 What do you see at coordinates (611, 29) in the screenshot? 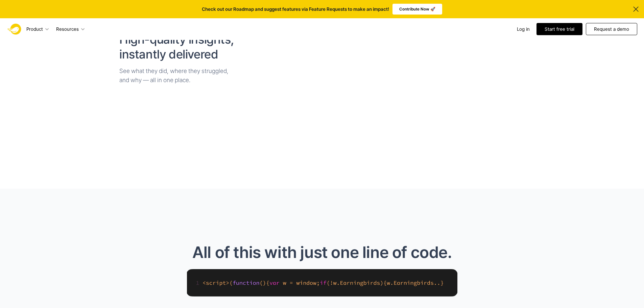
I see `p: Request a demo` at bounding box center [611, 29].